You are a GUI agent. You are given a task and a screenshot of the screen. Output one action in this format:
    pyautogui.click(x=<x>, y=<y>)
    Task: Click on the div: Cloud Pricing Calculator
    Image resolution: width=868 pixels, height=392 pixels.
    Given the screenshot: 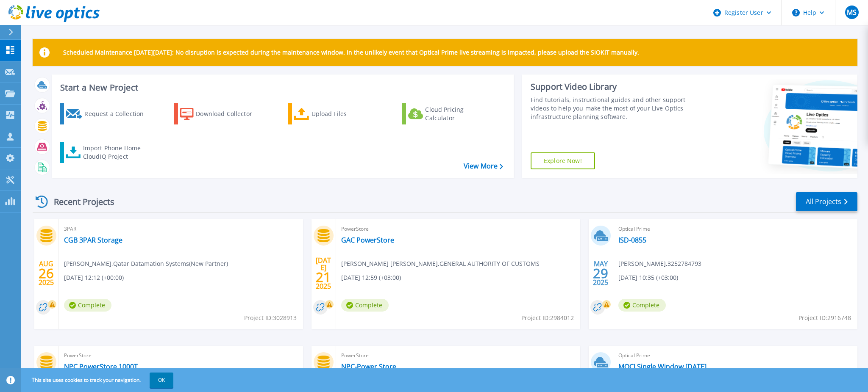 What is the action you would take?
    pyautogui.click(x=459, y=114)
    